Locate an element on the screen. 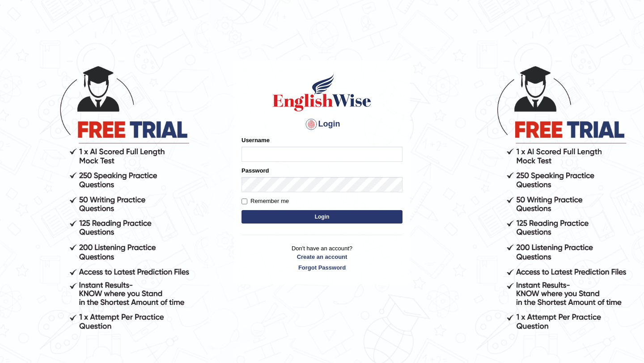 The width and height of the screenshot is (644, 363). label: Username is located at coordinates (256, 140).